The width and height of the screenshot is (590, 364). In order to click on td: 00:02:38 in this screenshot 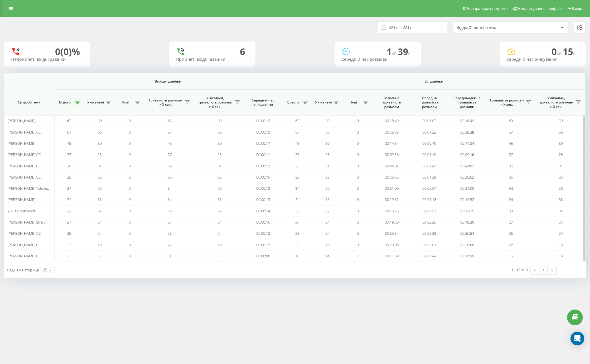, I will do `click(429, 233)`.